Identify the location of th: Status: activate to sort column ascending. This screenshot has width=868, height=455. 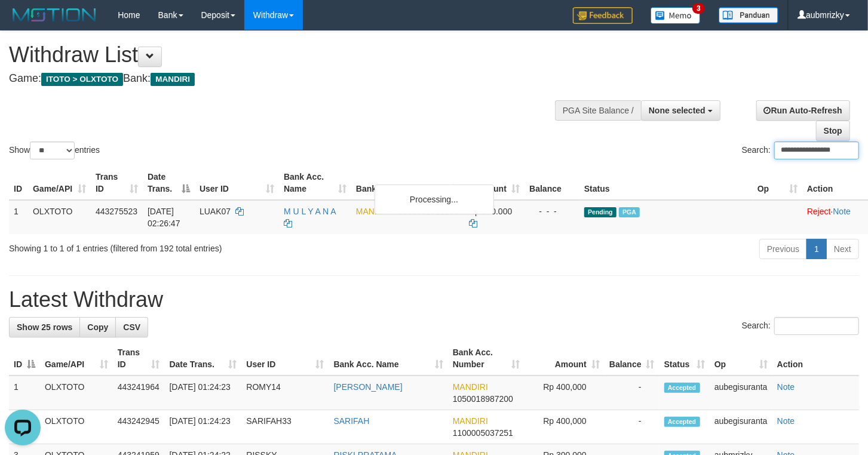
(685, 358).